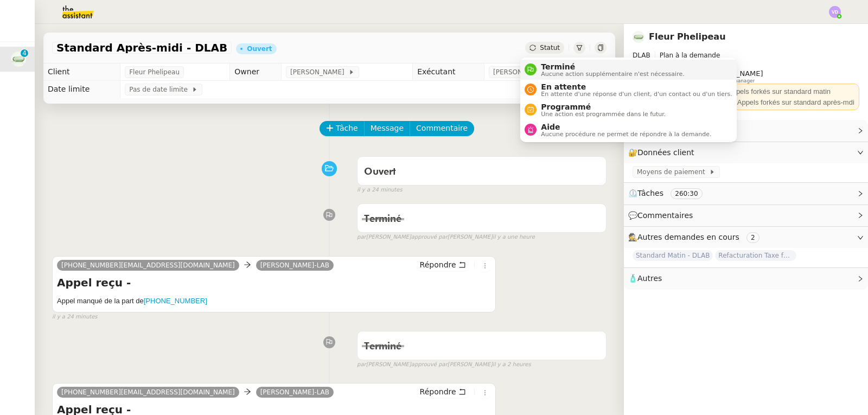 The image size is (868, 415). I want to click on span: Ouvert, so click(379, 172).